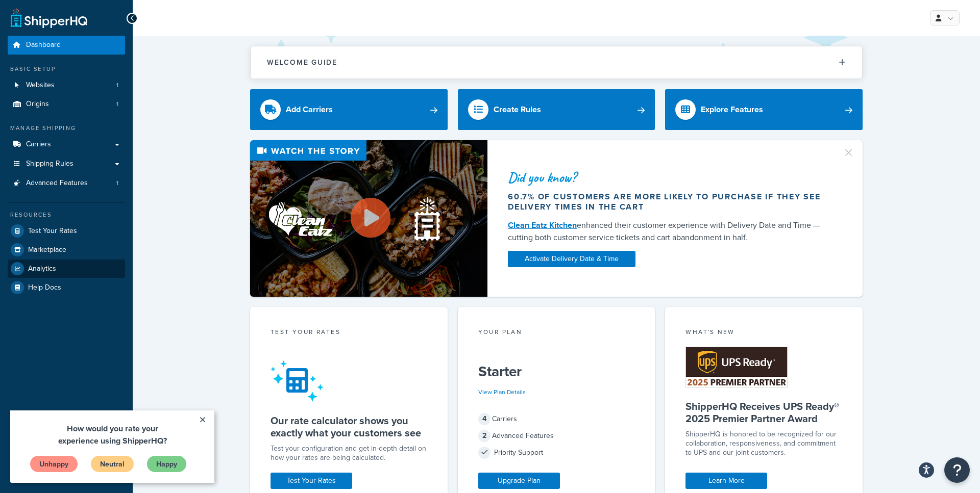 The width and height of the screenshot is (980, 493). What do you see at coordinates (368, 218) in the screenshot?
I see `img: Video thumbnail` at bounding box center [368, 218].